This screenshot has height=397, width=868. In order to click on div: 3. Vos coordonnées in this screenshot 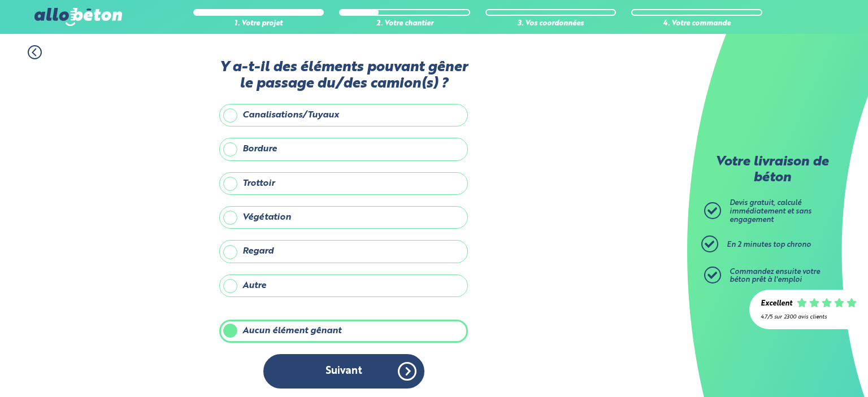, I will do `click(551, 24)`.